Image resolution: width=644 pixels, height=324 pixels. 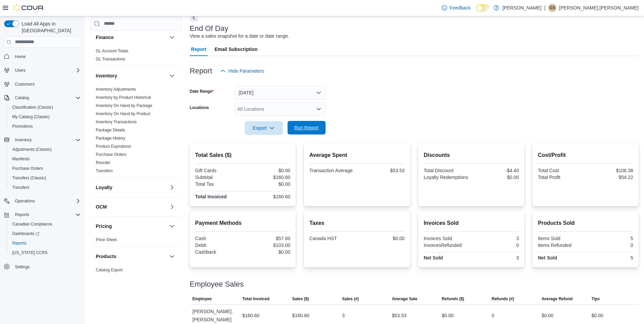 I want to click on button: Adjustments (Classic), so click(x=45, y=150).